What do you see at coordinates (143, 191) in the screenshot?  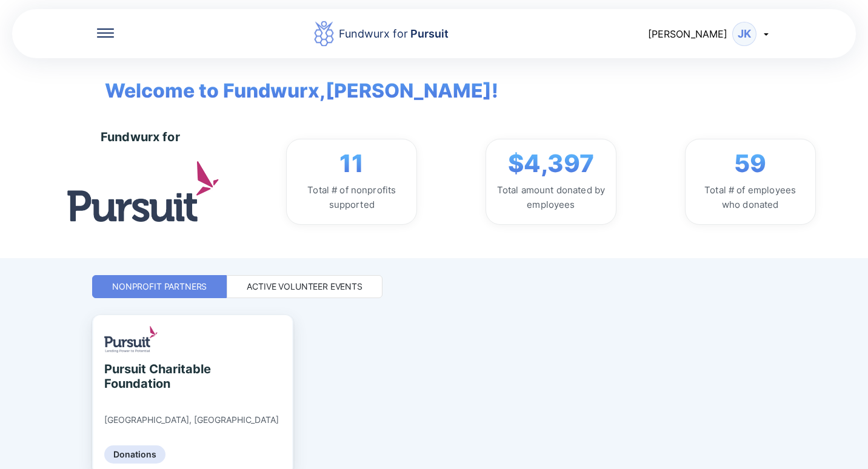 I see `img: logo.jpg` at bounding box center [143, 191].